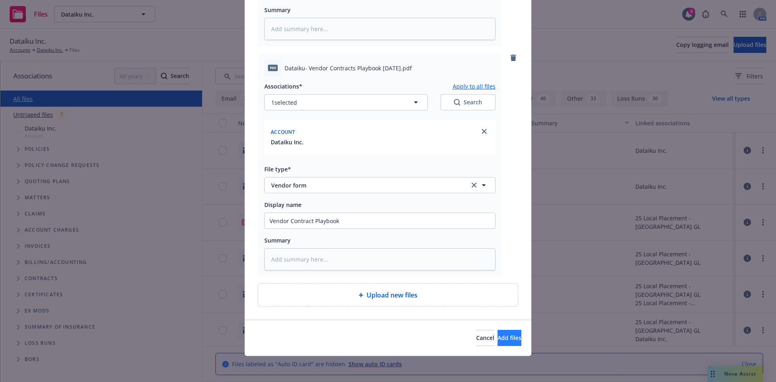  What do you see at coordinates (273, 67) in the screenshot?
I see `span: pdf` at bounding box center [273, 67].